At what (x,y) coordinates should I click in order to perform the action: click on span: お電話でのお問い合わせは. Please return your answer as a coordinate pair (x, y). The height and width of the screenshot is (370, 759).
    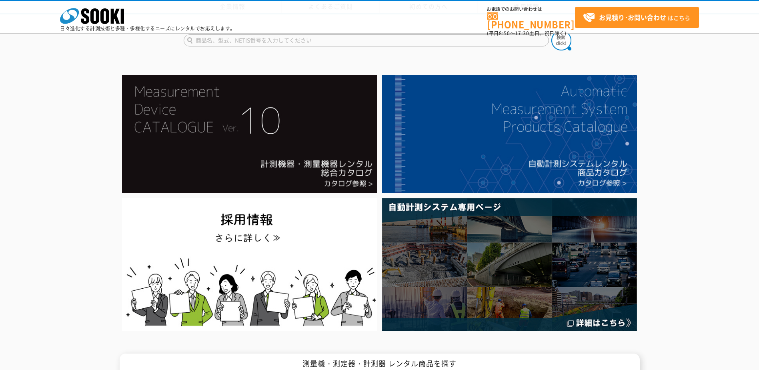
    Looking at the image, I should click on (531, 9).